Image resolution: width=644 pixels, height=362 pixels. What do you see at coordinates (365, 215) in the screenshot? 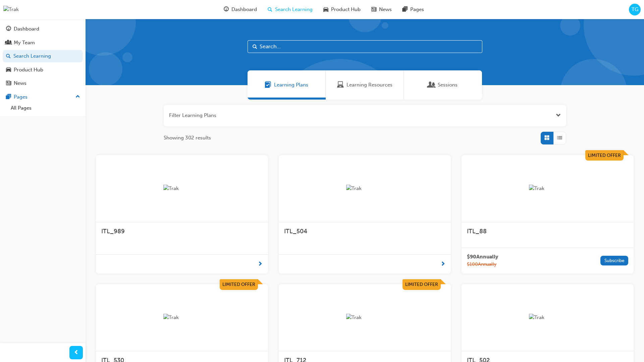
I see `a: TrakITL_504` at bounding box center [365, 215].